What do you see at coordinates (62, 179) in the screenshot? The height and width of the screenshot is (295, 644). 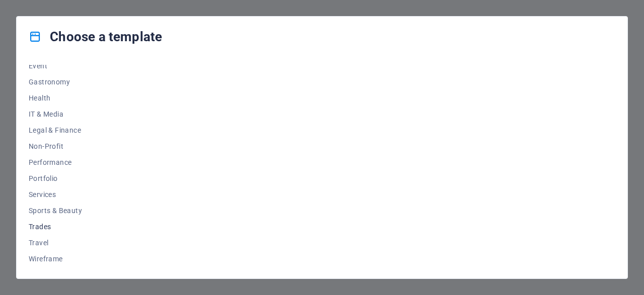 I see `span: Portfolio` at bounding box center [62, 179].